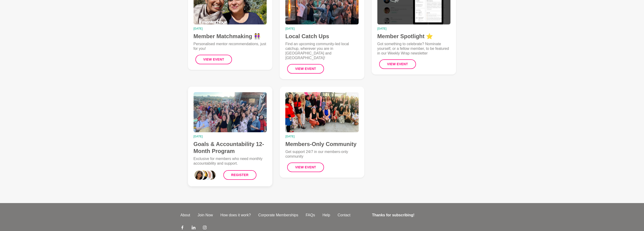 This screenshot has width=644, height=231. I want to click on h4: Thanks for subscribing!, so click(416, 215).